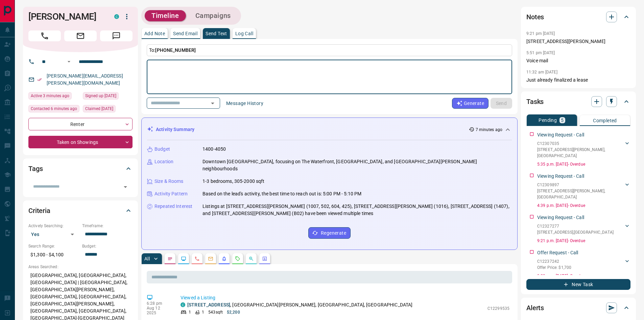 The width and height of the screenshot is (644, 320). Describe the element at coordinates (575, 226) in the screenshot. I see `p: C12327277` at that location.